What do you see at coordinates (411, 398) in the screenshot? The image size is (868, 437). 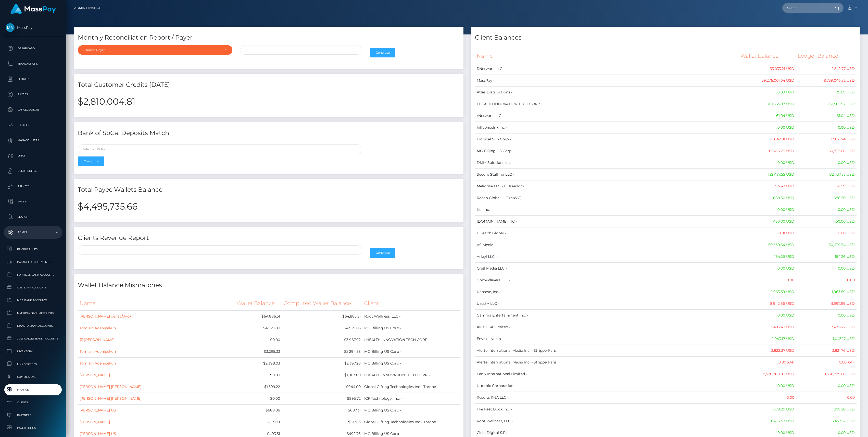 I see `td: ICF Technology, Inc. -` at bounding box center [411, 398].